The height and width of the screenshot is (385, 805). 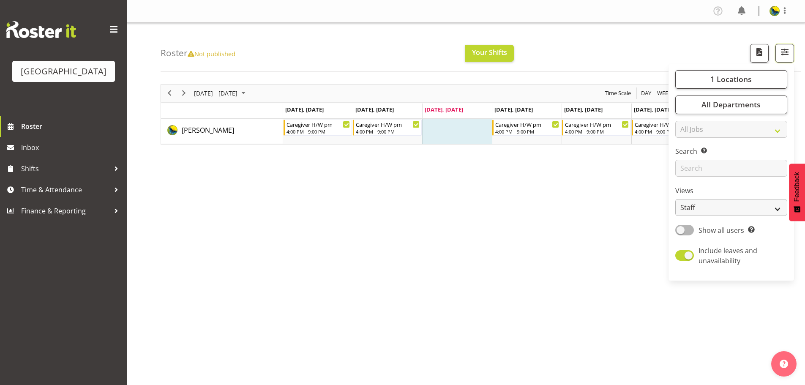 I want to click on div: October 06 - 12, 2025, so click(x=221, y=93).